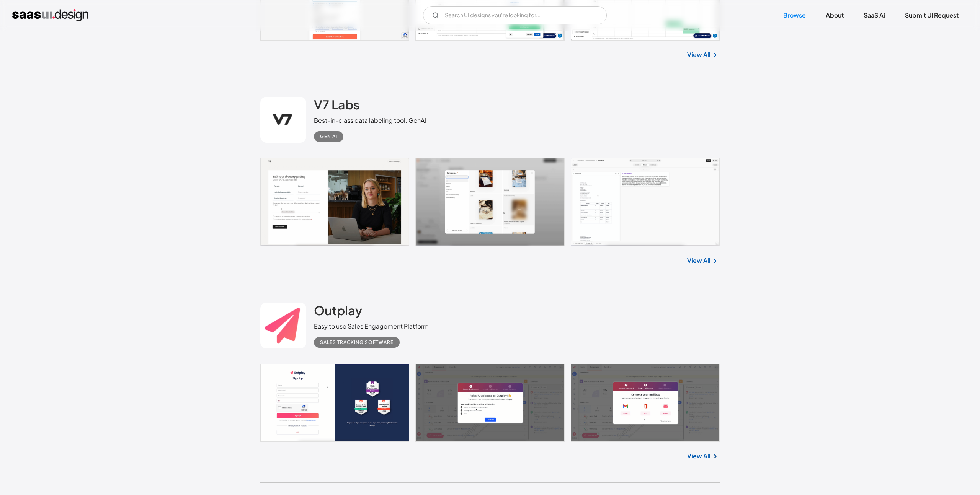 This screenshot has height=495, width=980. What do you see at coordinates (50, 15) in the screenshot?
I see `a: home` at bounding box center [50, 15].